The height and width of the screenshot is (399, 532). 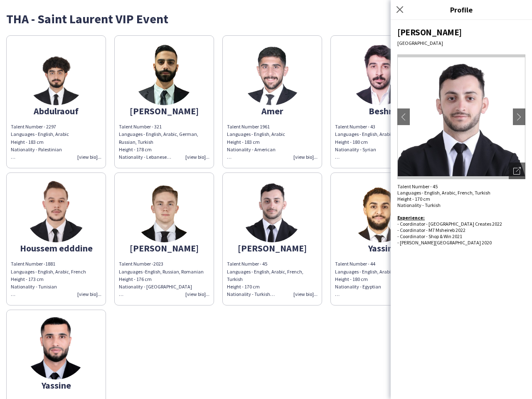 What do you see at coordinates (272, 111) in the screenshot?
I see `div: Amer` at bounding box center [272, 111].